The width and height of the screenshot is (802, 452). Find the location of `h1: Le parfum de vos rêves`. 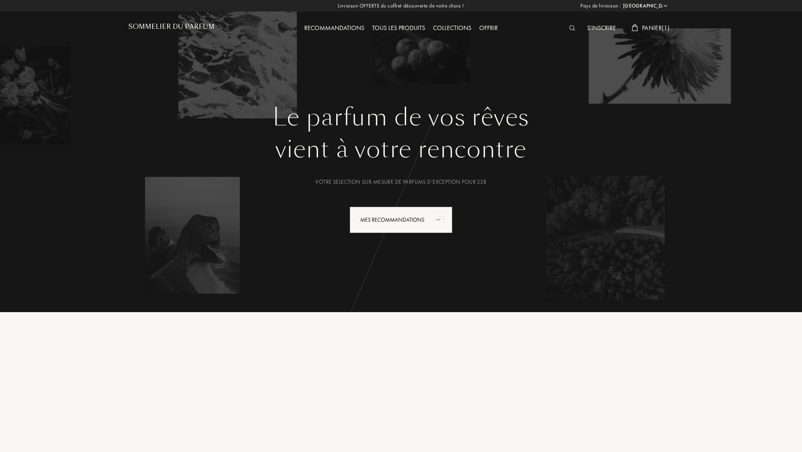

h1: Le parfum de vos rêves is located at coordinates (401, 117).